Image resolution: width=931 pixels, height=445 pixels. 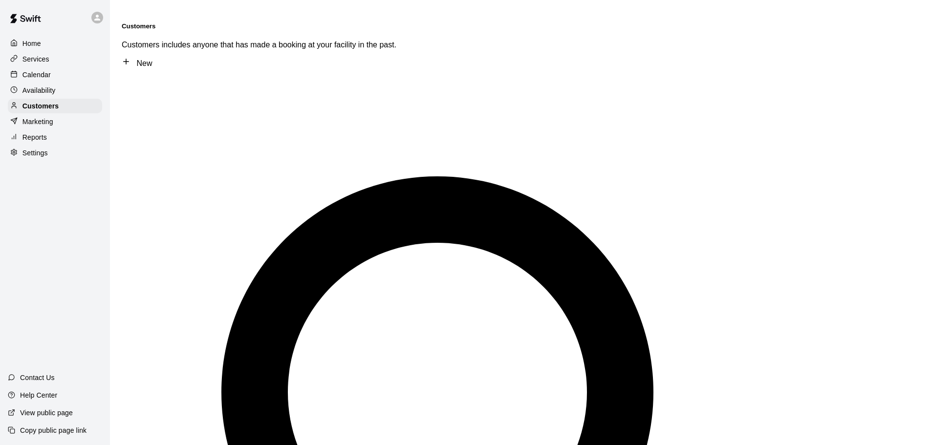 What do you see at coordinates (55, 106) in the screenshot?
I see `a: Customers` at bounding box center [55, 106].